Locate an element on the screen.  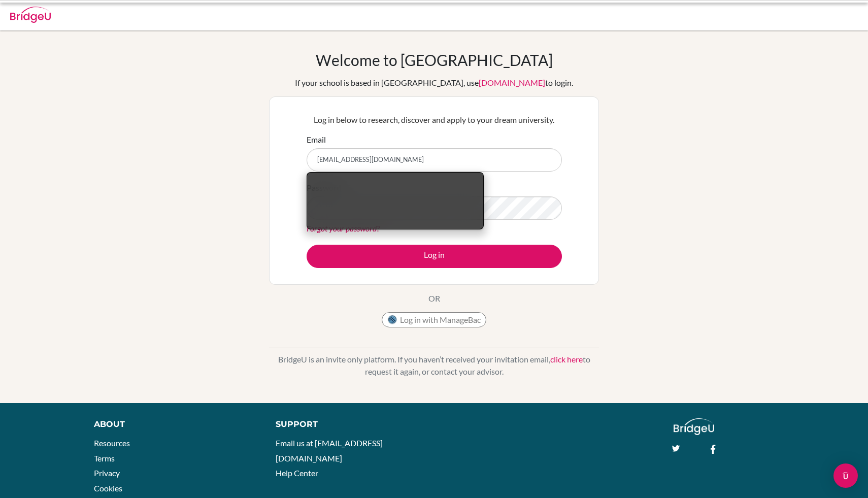
label: Email is located at coordinates (316, 139).